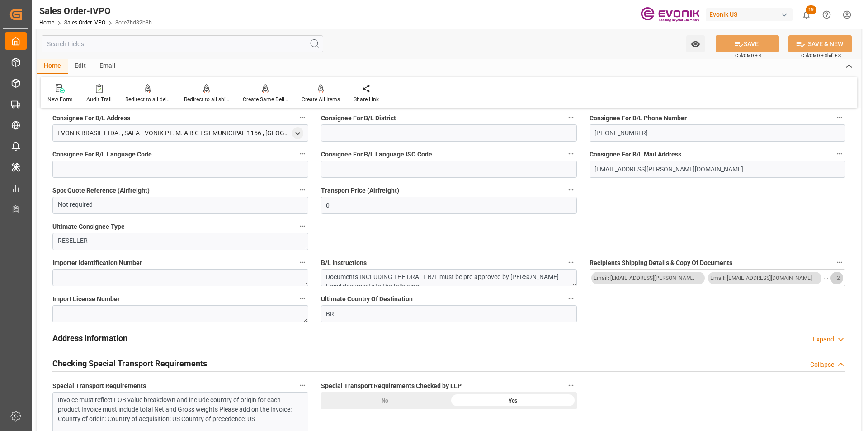 This screenshot has height=431, width=868. What do you see at coordinates (806, 15) in the screenshot?
I see `button: show 19 new notifications` at bounding box center [806, 15].